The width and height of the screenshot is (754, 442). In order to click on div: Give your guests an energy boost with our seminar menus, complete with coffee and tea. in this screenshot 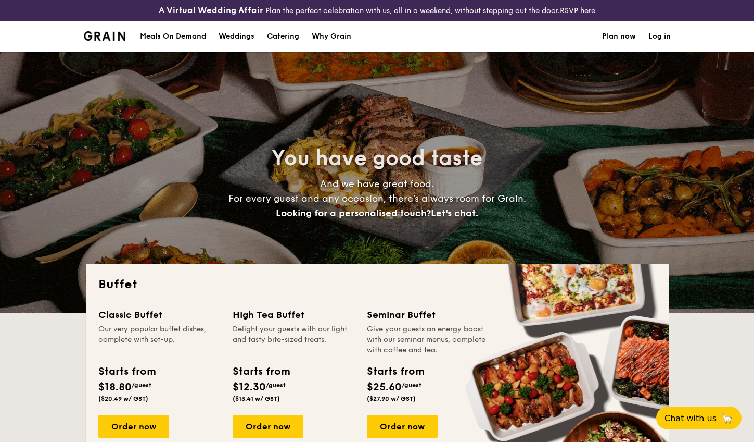, I will do `click(428, 339)`.